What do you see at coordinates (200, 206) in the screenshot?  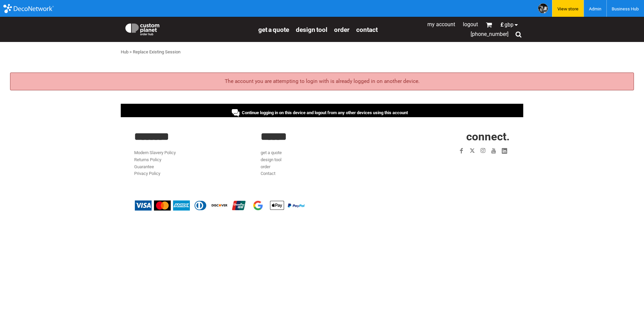 I see `img: Diners Club` at bounding box center [200, 206].